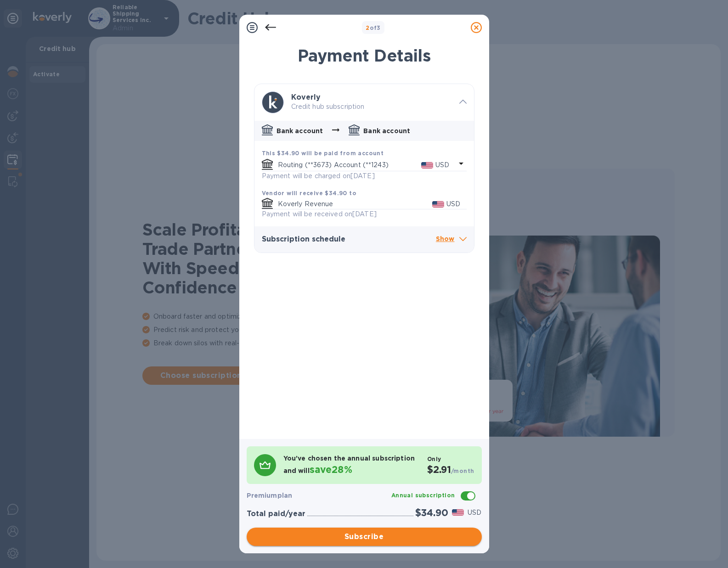  Describe the element at coordinates (323, 153) in the screenshot. I see `b: This $34.90 will be paid from account` at that location.